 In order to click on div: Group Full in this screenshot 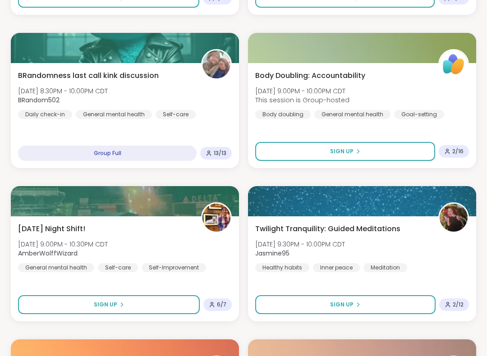, I will do `click(107, 153)`.